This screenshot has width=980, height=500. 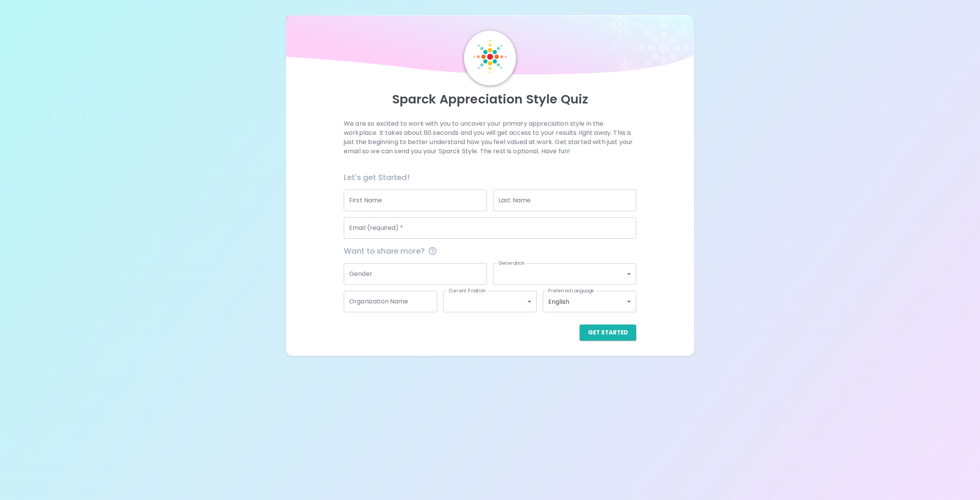 What do you see at coordinates (490, 99) in the screenshot?
I see `p: Sparck Appreciation Style Quiz` at bounding box center [490, 99].